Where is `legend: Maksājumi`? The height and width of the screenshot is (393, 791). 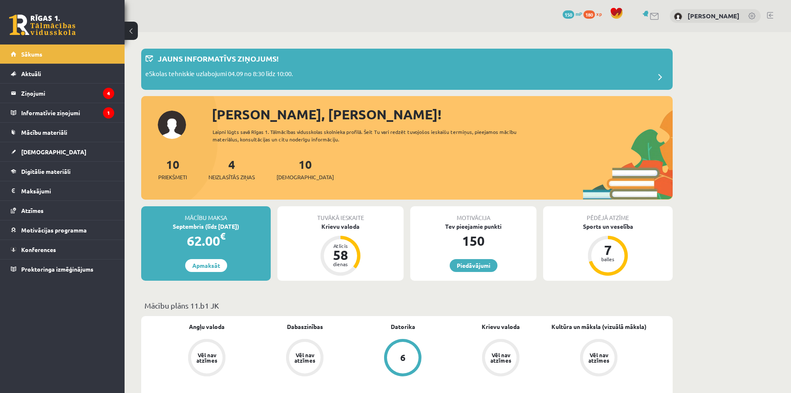
legend: Maksājumi is located at coordinates (68, 191).